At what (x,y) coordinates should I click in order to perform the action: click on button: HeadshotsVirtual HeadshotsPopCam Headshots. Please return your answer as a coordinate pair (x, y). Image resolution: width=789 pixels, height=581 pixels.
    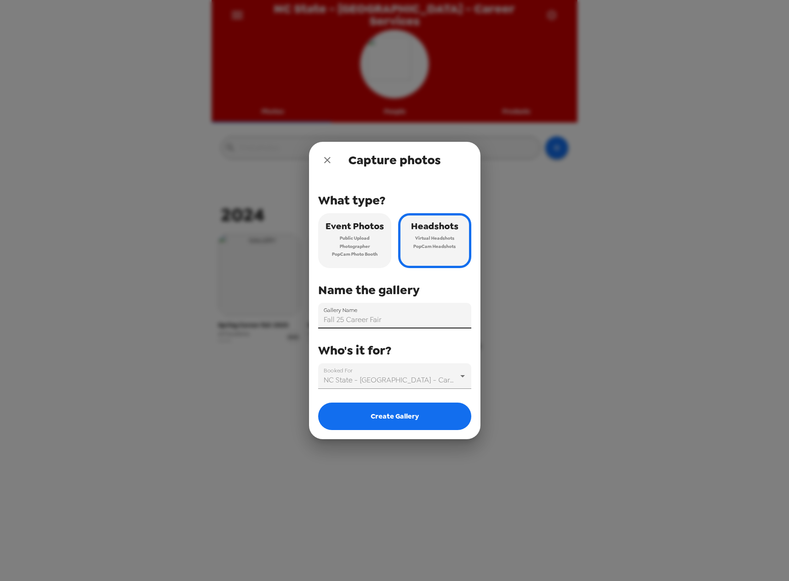
    Looking at the image, I should click on (435, 241).